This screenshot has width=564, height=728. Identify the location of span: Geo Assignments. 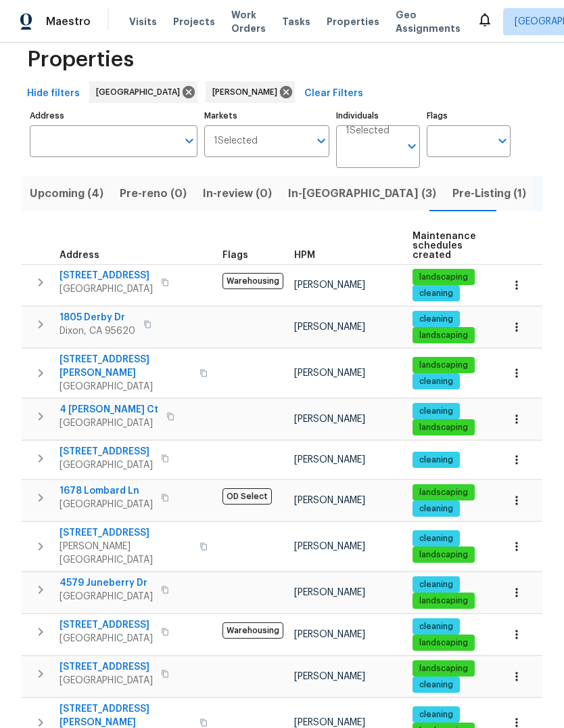
(428, 22).